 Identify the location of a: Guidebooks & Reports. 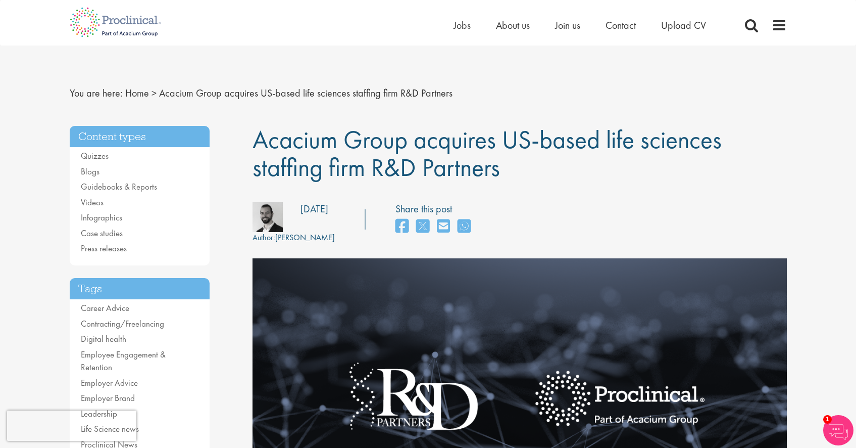
(119, 186).